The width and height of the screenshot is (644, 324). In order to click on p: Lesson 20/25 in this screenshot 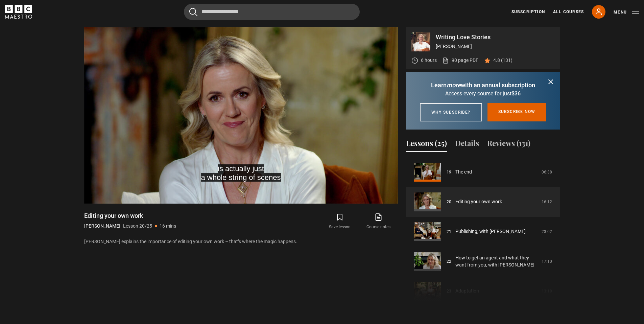, I will do `click(137, 225)`.